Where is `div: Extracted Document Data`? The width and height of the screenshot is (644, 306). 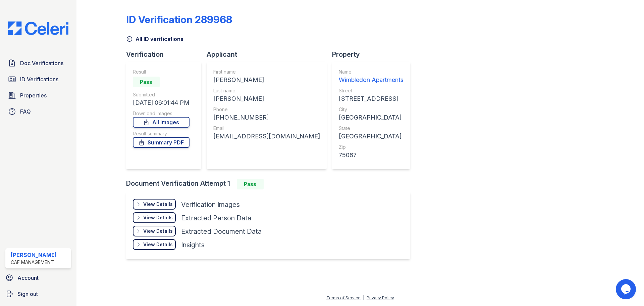
div: Extracted Document Data is located at coordinates (221, 232).